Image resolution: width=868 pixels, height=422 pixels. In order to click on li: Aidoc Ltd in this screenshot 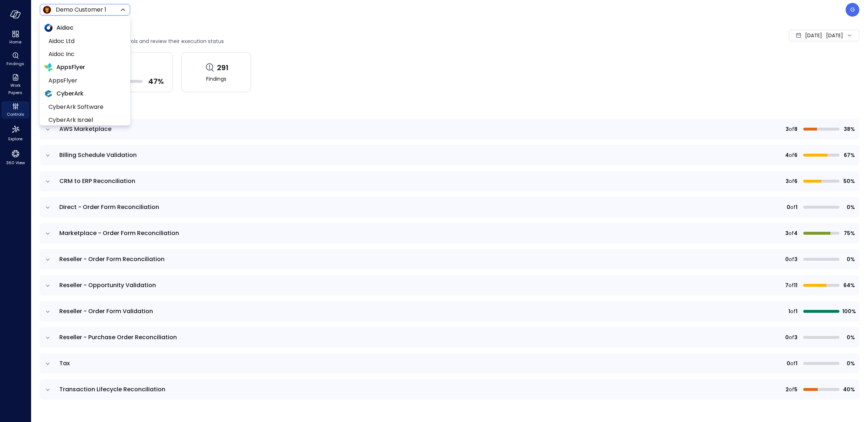, I will do `click(85, 41)`.